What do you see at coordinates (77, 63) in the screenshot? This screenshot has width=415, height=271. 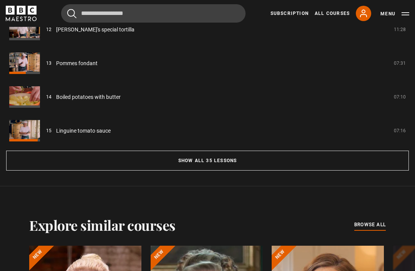 I see `a: Pommes fondant` at bounding box center [77, 63].